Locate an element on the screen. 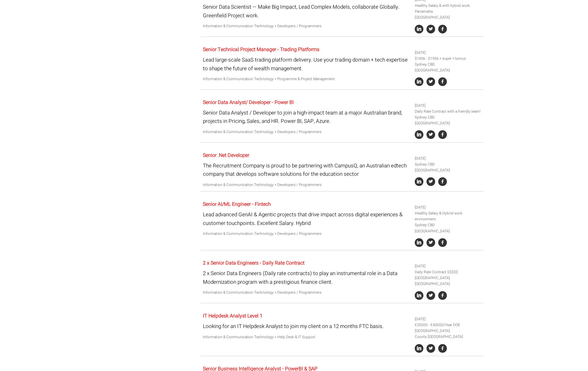  a: Senior .Net Developer is located at coordinates (226, 155).